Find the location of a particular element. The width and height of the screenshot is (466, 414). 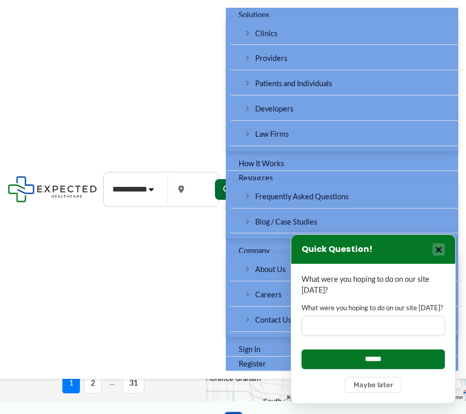

span: Sign In is located at coordinates (250, 349).